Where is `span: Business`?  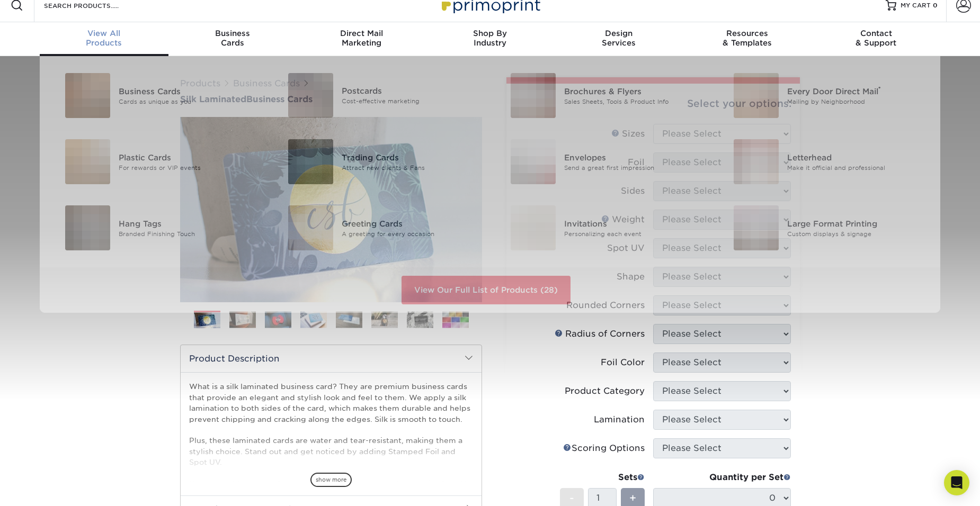
span: Business is located at coordinates (233, 33).